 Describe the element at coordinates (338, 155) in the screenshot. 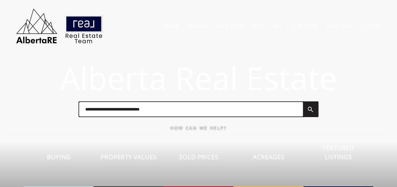

I see `a: Featured Listings` at that location.